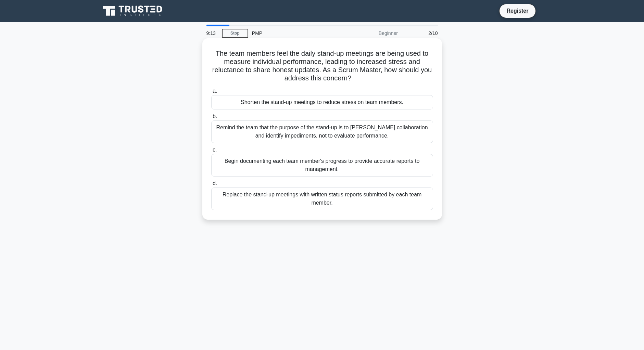 The image size is (644, 350). I want to click on a: Stop, so click(235, 33).